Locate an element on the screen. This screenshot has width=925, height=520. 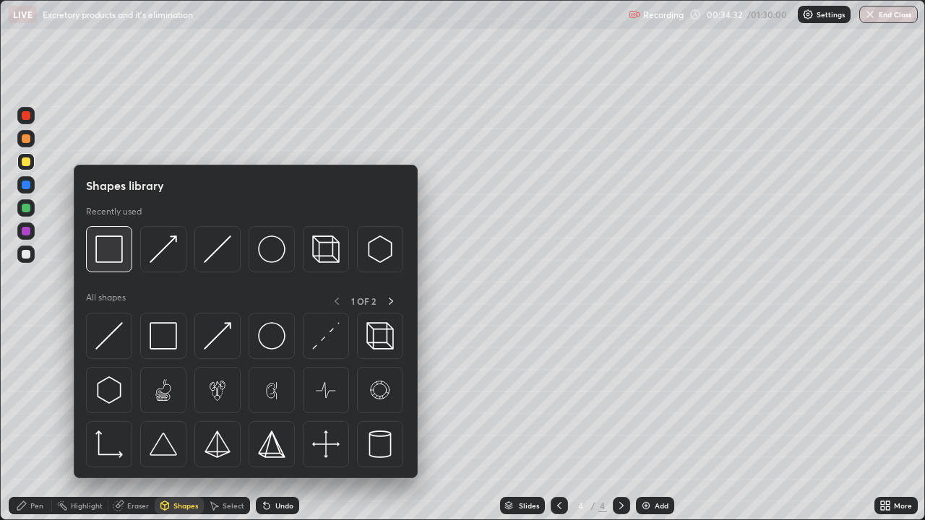
img: recording.375f2c34.svg is located at coordinates (635, 14).